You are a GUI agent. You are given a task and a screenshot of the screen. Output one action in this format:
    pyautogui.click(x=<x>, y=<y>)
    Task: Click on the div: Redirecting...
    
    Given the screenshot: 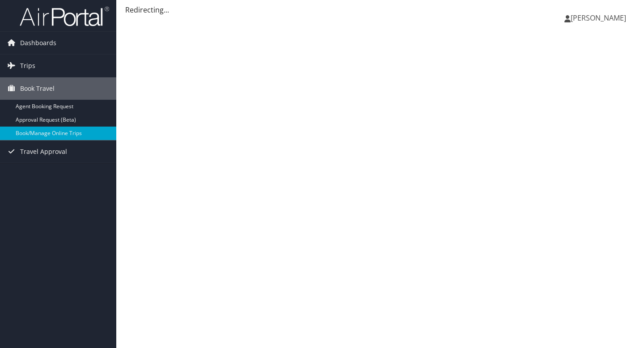 What is the action you would take?
    pyautogui.click(x=380, y=10)
    